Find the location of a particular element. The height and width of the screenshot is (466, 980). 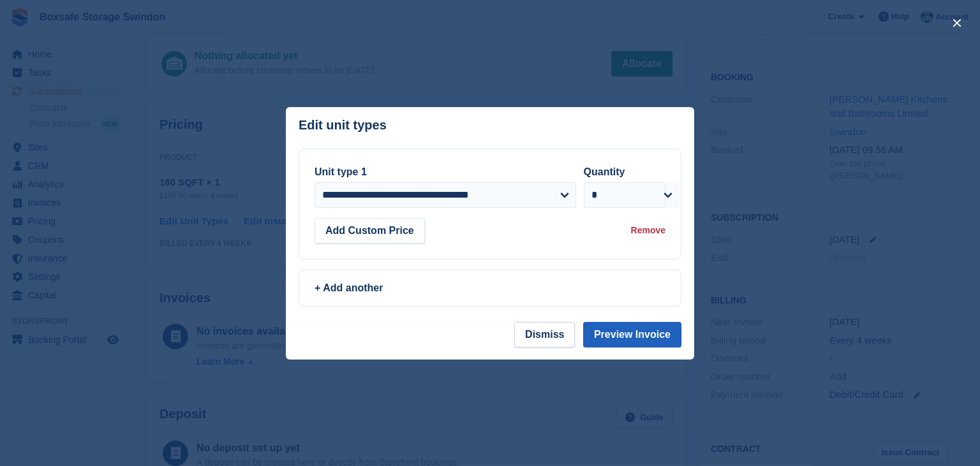

p: Edit unit types is located at coordinates (342, 125).